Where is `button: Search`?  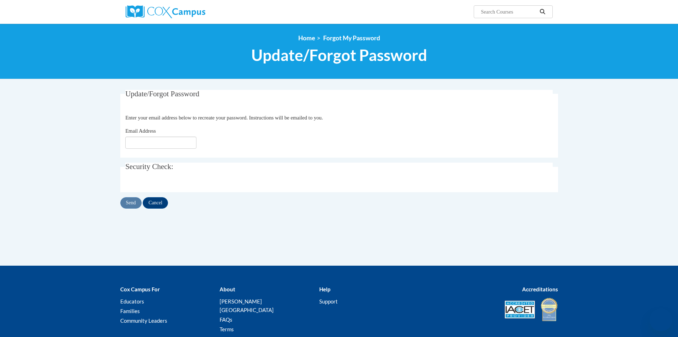
button: Search is located at coordinates (543, 12).